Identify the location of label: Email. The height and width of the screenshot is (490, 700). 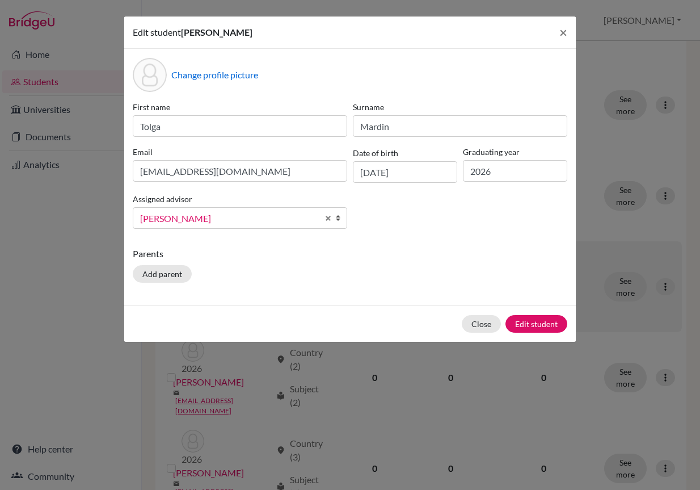
(240, 152).